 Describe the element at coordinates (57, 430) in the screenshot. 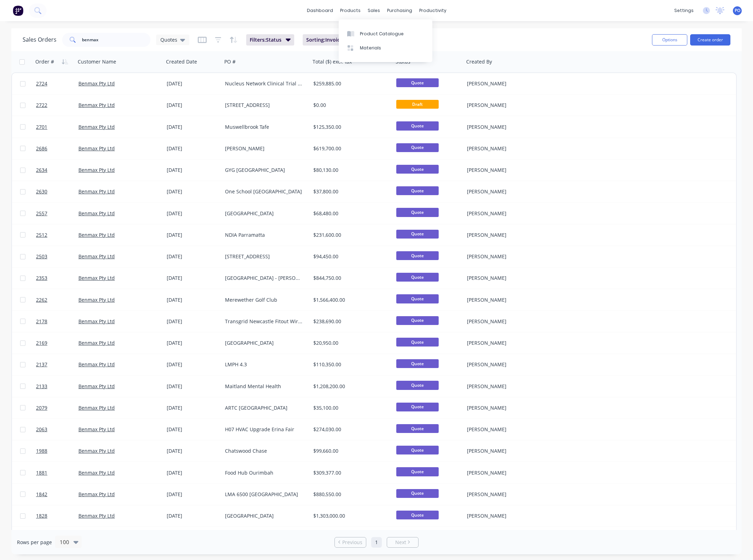

I see `a: 2063` at that location.